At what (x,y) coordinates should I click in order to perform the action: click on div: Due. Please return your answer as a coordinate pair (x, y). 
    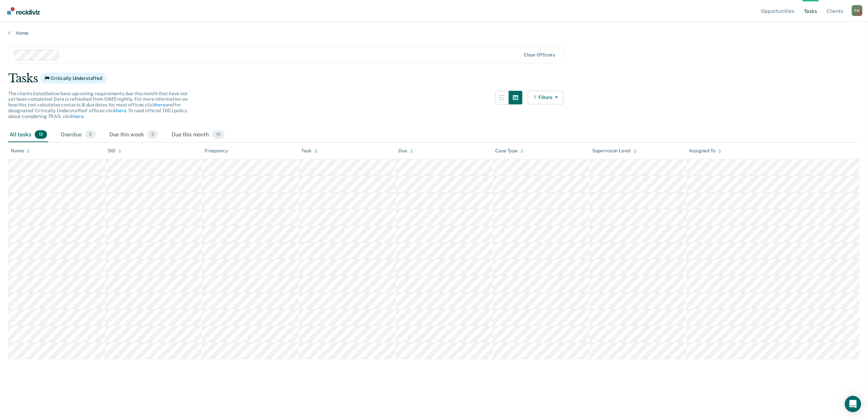
    Looking at the image, I should click on (406, 151).